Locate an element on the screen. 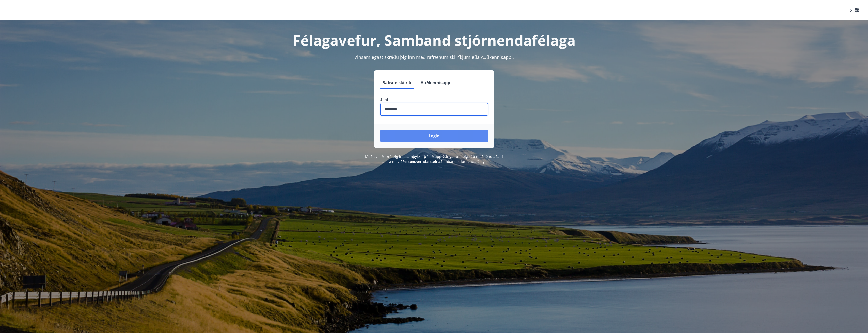 Image resolution: width=868 pixels, height=333 pixels. button: Rafræn skilríki is located at coordinates (397, 83).